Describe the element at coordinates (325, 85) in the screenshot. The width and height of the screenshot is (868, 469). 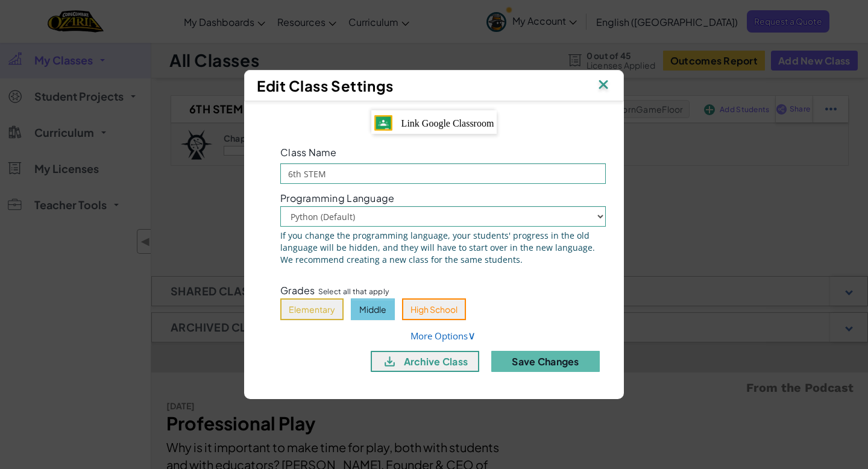
I see `span: Edit Class Settings` at that location.